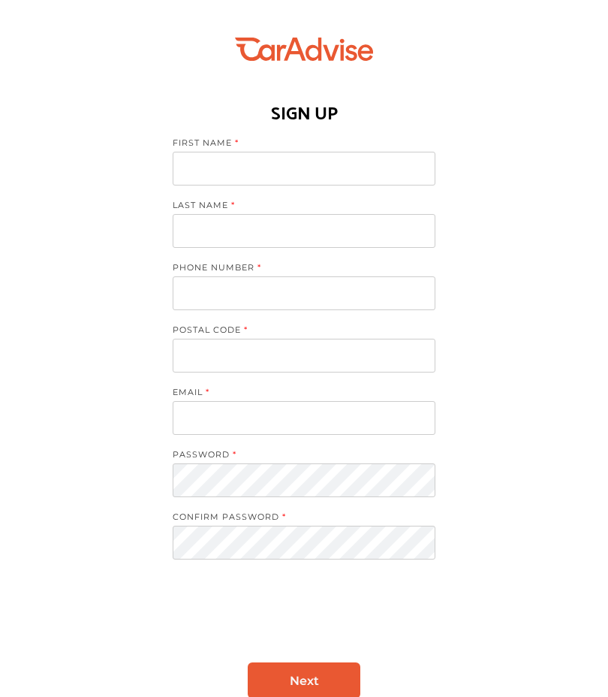  I want to click on img: CarAdvise-Logo.a185816e.svg, so click(304, 49).